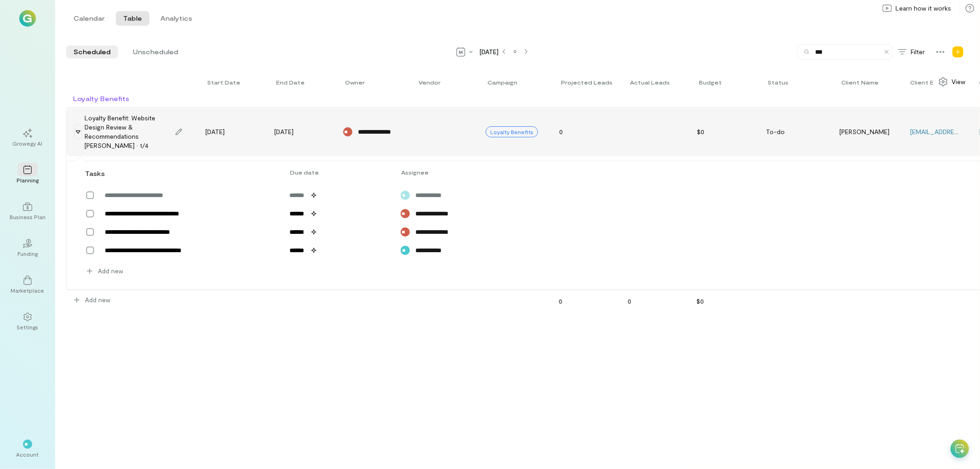 This screenshot has width=980, height=469. Describe the element at coordinates (927, 82) in the screenshot. I see `span: Client Email` at that location.